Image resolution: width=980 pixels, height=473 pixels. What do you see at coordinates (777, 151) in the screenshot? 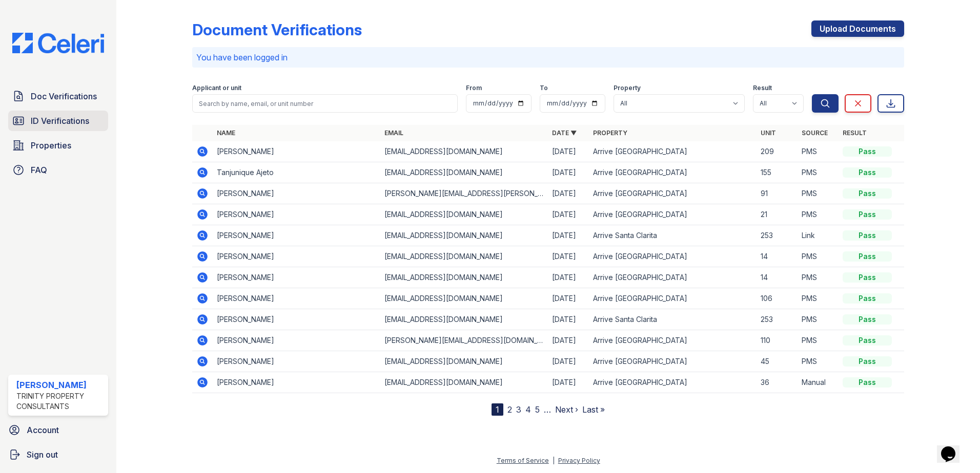
I see `td: 209` at bounding box center [777, 151].